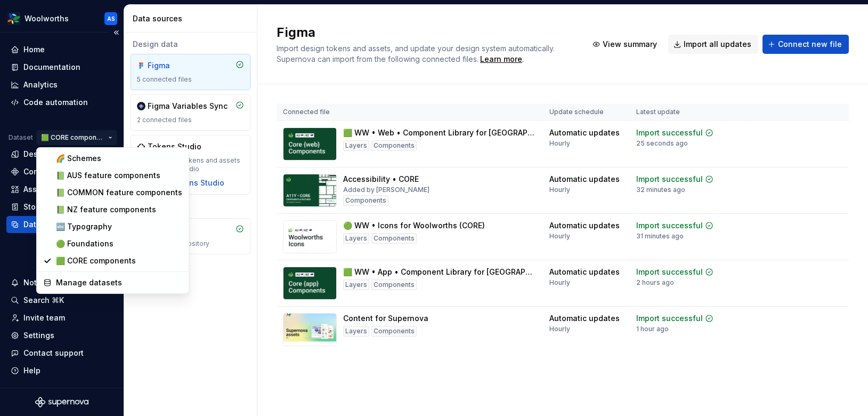 Image resolution: width=868 pixels, height=416 pixels. Describe the element at coordinates (119, 158) in the screenshot. I see `div: 🌈 Schemes` at that location.